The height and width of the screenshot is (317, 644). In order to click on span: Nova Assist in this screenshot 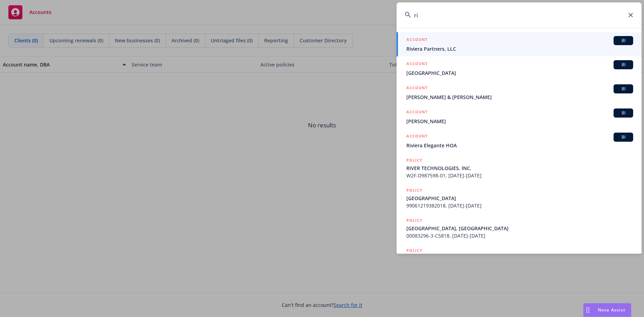, I will do `click(611, 310)`.